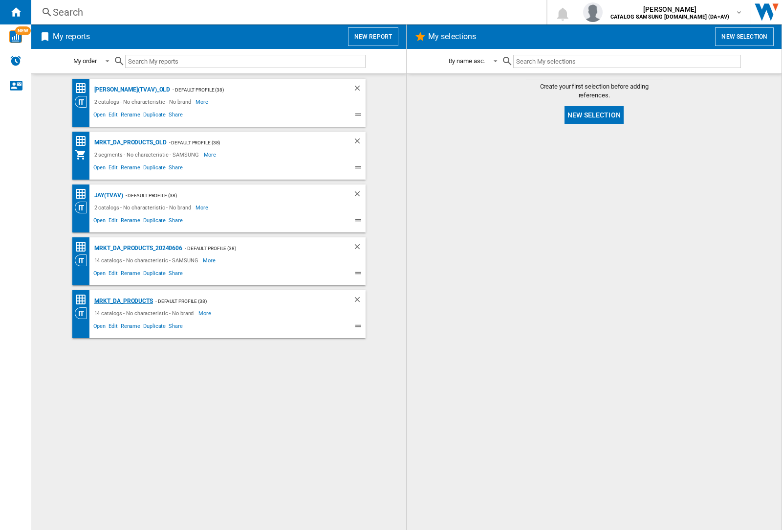 The image size is (782, 530). I want to click on input: Search My selections, so click(627, 61).